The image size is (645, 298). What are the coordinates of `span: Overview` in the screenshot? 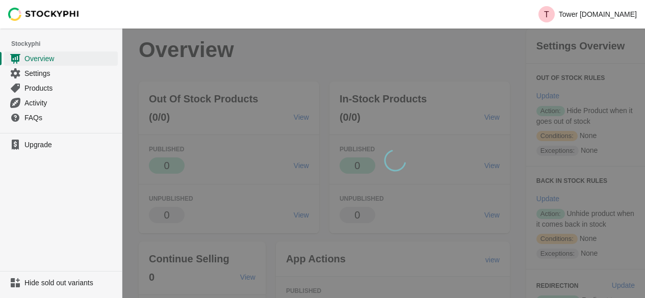 It's located at (70, 59).